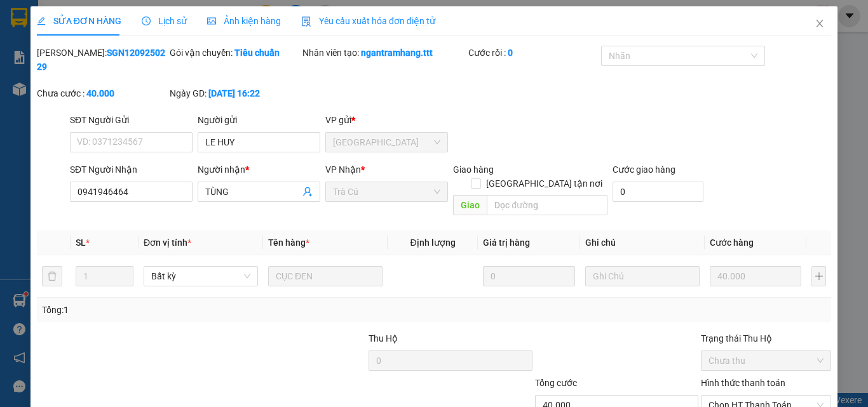  What do you see at coordinates (244, 21) in the screenshot?
I see `span: Ảnh kiện hàng` at bounding box center [244, 21].